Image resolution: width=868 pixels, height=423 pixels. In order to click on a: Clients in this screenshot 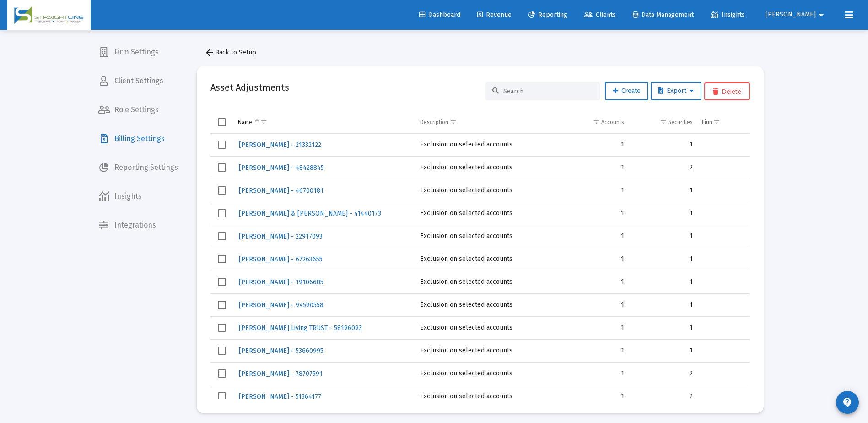, I will do `click(600, 15)`.